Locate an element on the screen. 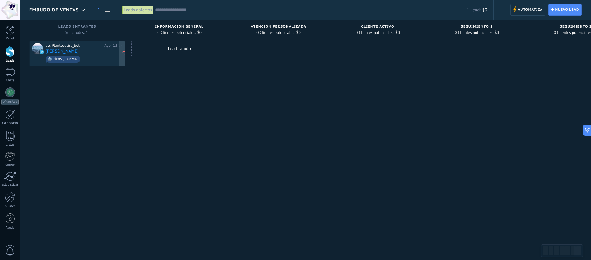 This screenshot has height=260, width=591. a: Leads is located at coordinates (97, 10).